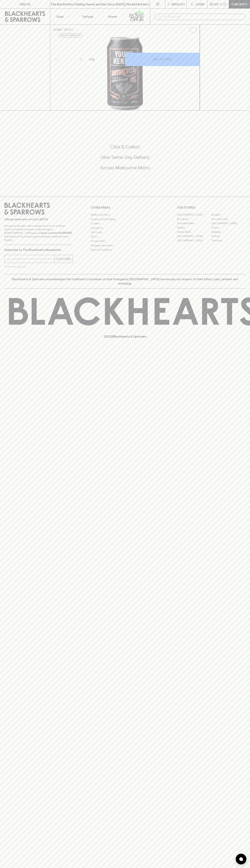 This screenshot has width=250, height=868. What do you see at coordinates (39, 267) in the screenshot?
I see `p: We will never spam you` at bounding box center [39, 267].